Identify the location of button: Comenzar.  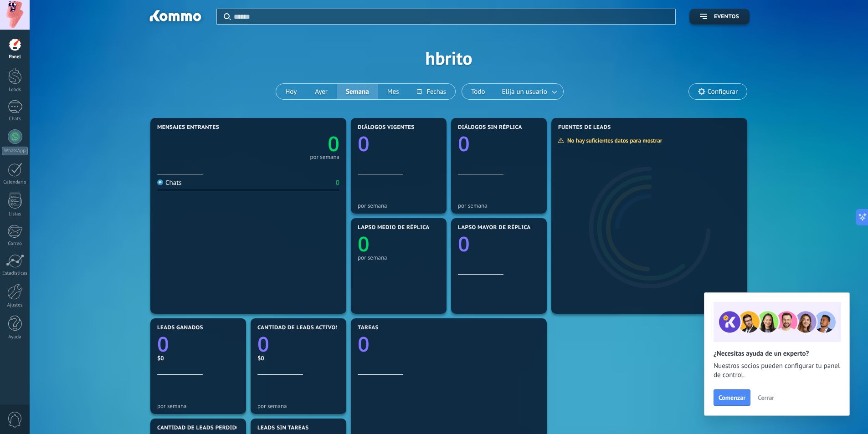
(732, 397).